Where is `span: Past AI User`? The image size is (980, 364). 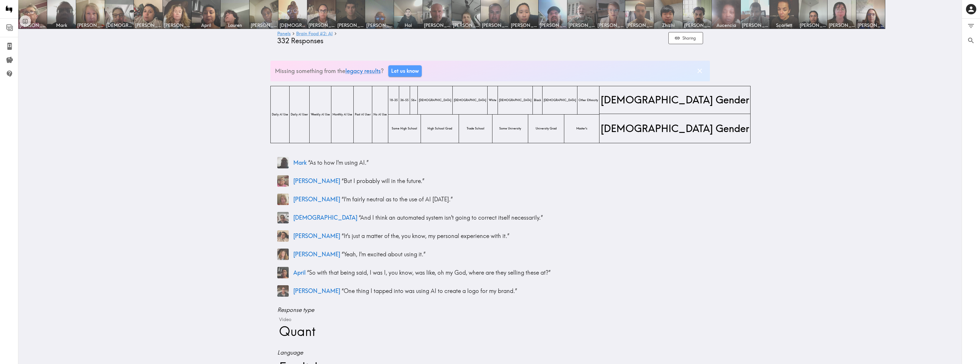
span: Past AI User is located at coordinates (363, 114).